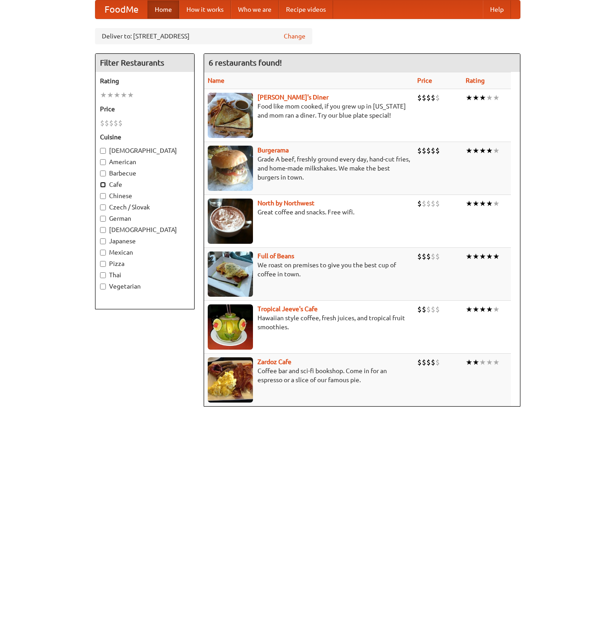  Describe the element at coordinates (309, 376) in the screenshot. I see `p: Coffee bar and sci-fi bookshop. Come in for an espresso or a slice of our famous pie.` at that location.